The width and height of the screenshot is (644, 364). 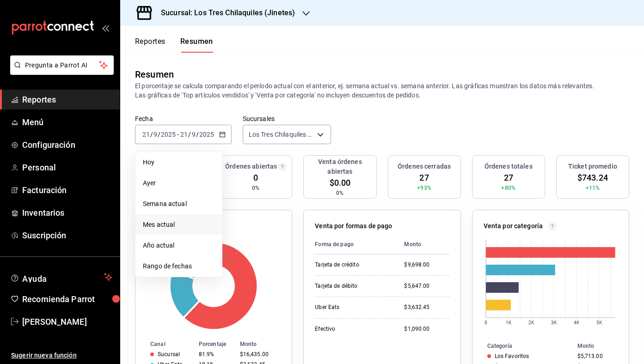 What do you see at coordinates (554, 322) in the screenshot?
I see `text: 3K` at bounding box center [554, 322].